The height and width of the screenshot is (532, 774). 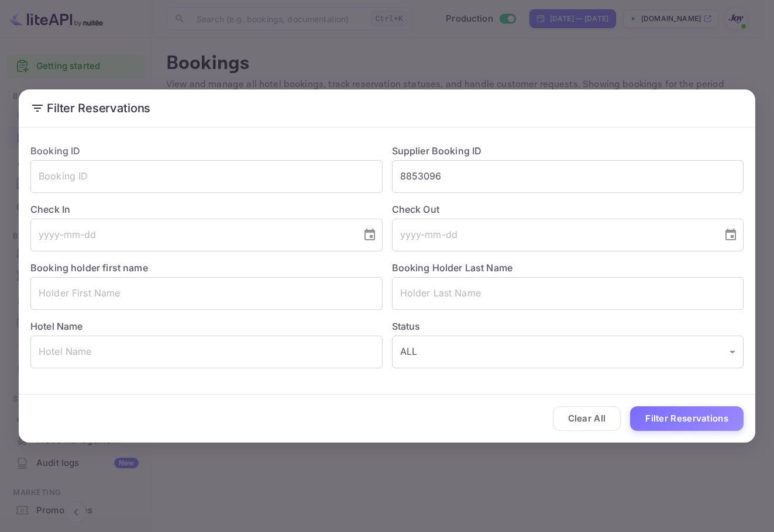 I want to click on div: ALL, so click(x=568, y=352).